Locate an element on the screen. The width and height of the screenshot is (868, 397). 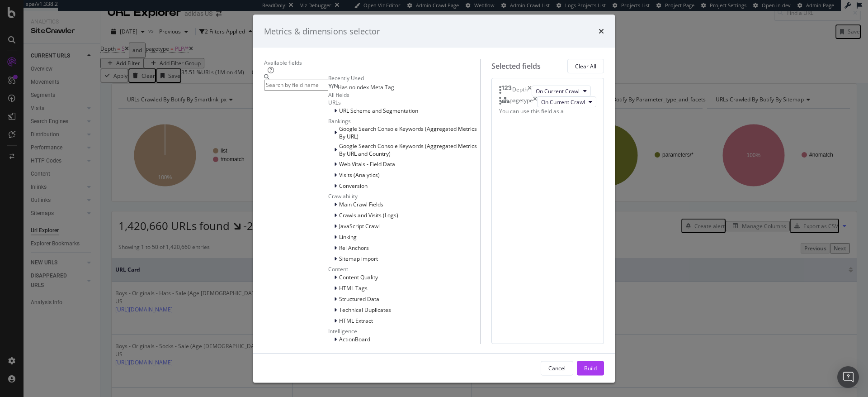
div: Recently Used is located at coordinates (404, 78).